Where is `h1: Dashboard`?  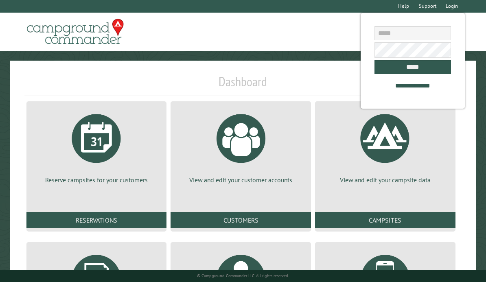 h1: Dashboard is located at coordinates (243, 85).